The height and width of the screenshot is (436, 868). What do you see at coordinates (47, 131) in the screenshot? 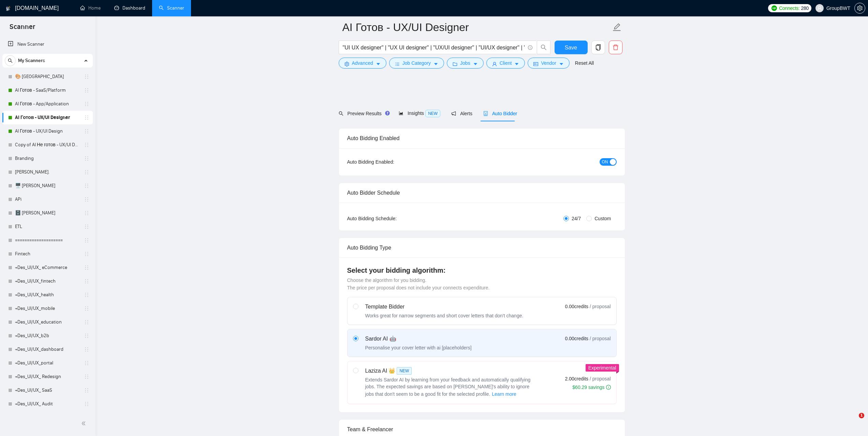
I see `a: AI Готов - UX/UI Design` at bounding box center [47, 131].